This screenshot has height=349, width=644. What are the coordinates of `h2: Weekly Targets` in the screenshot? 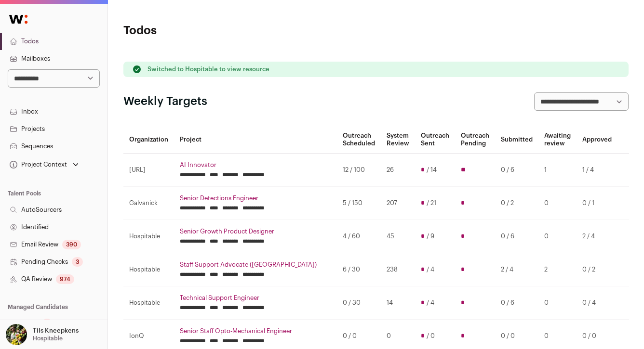 It's located at (165, 101).